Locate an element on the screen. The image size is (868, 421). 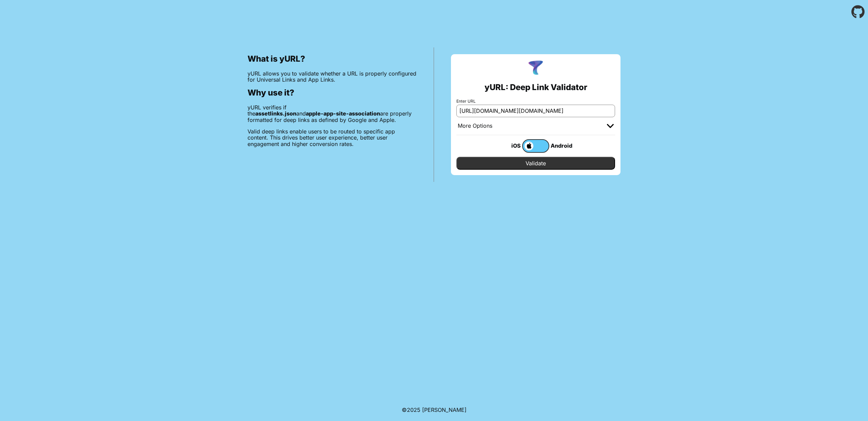
b: apple-app-site-association is located at coordinates (343, 113).